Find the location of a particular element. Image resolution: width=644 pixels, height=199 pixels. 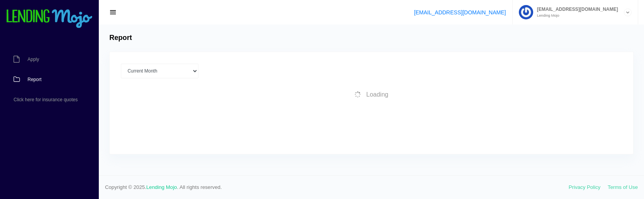

span: Click here for insurance quotes is located at coordinates (45, 100).